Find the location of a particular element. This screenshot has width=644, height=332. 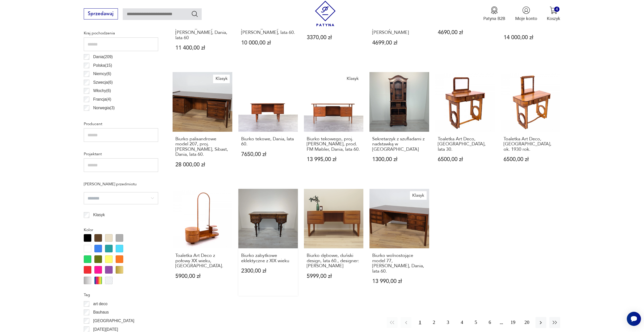

p: Czechosłowacja ( 2 ) is located at coordinates (110, 116).